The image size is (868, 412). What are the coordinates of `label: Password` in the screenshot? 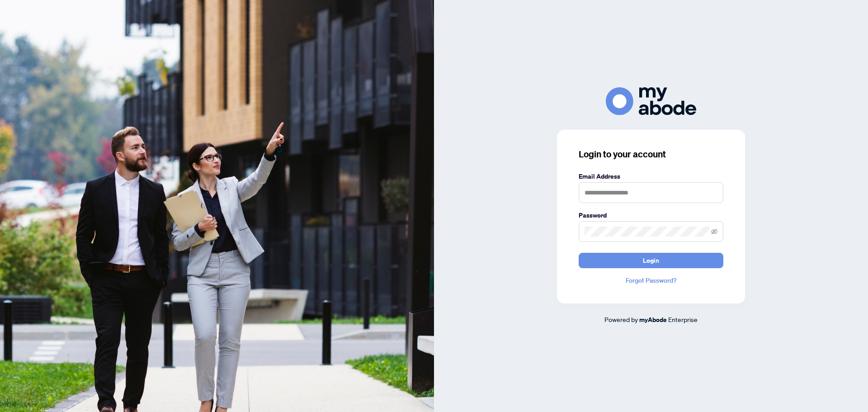 It's located at (651, 216).